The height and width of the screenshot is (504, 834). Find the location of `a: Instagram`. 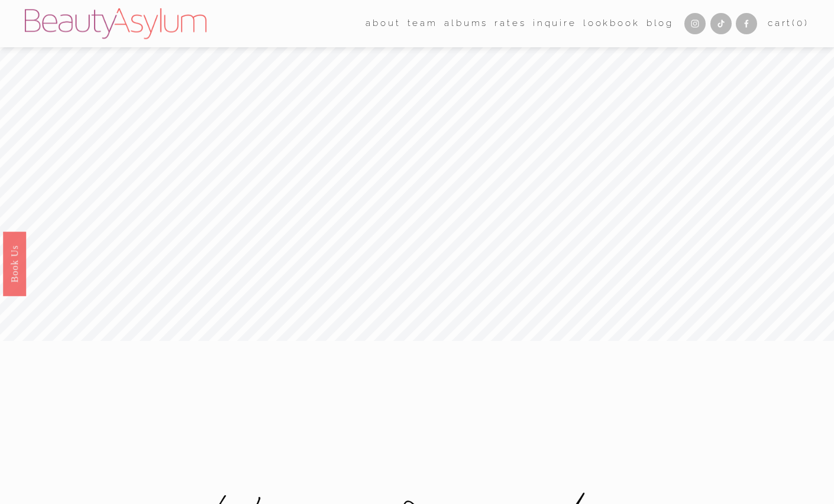

a: Instagram is located at coordinates (695, 24).